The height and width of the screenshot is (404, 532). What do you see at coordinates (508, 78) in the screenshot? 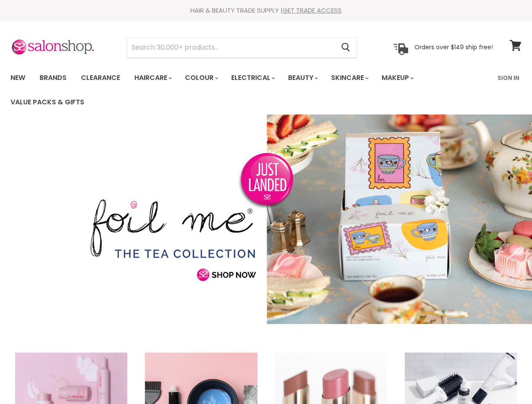
I see `a: Sign In` at bounding box center [508, 78].